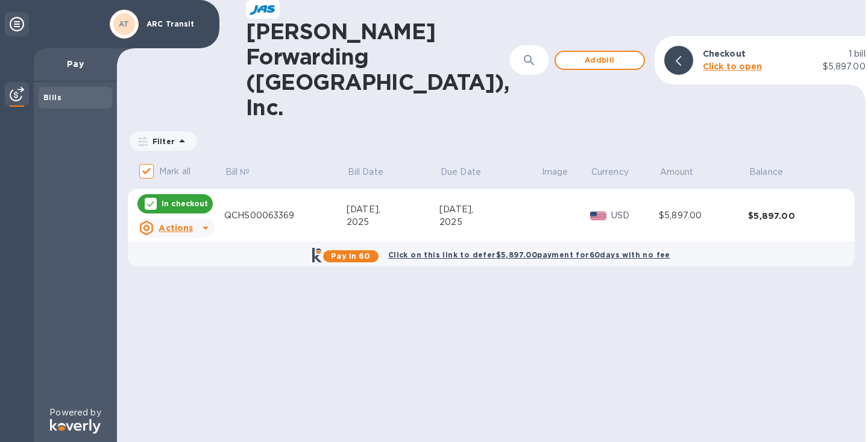 This screenshot has height=442, width=868. I want to click on p: $5,897.00, so click(844, 67).